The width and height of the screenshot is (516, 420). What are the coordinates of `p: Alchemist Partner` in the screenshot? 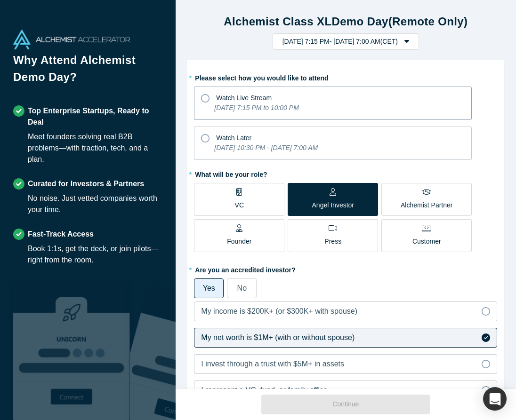 It's located at (427, 205).